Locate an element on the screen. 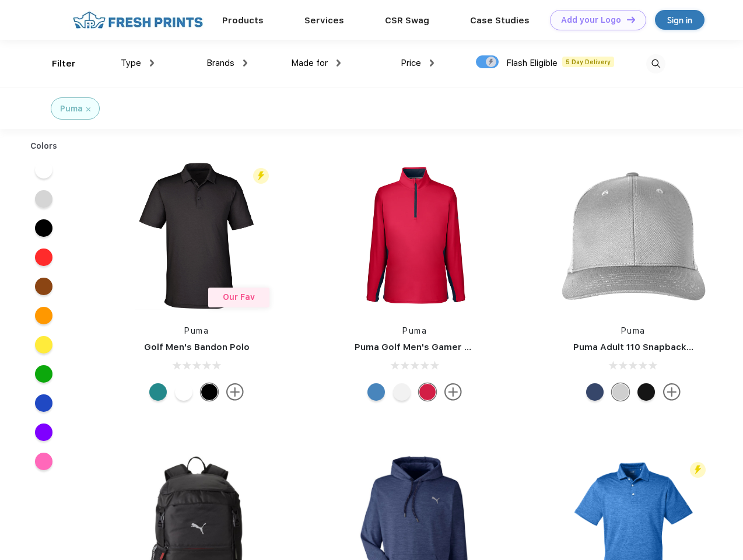  a: Products is located at coordinates (242, 20).